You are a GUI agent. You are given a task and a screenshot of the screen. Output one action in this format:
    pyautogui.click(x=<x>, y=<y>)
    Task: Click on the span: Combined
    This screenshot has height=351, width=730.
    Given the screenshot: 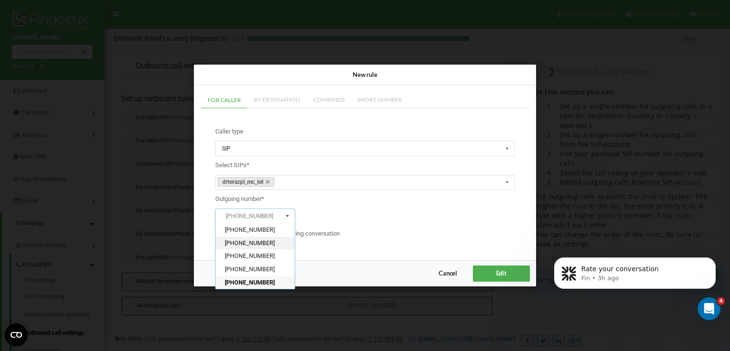 What is the action you would take?
    pyautogui.click(x=329, y=100)
    